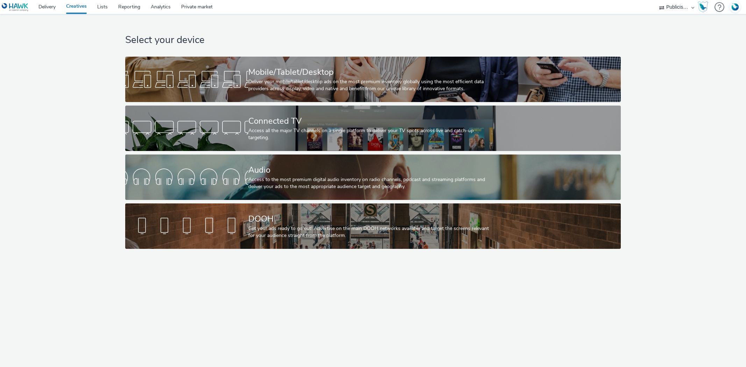  I want to click on div: Access all the major TV channels on a single platform to deliver your TV spots across live and ca..., so click(371, 134).